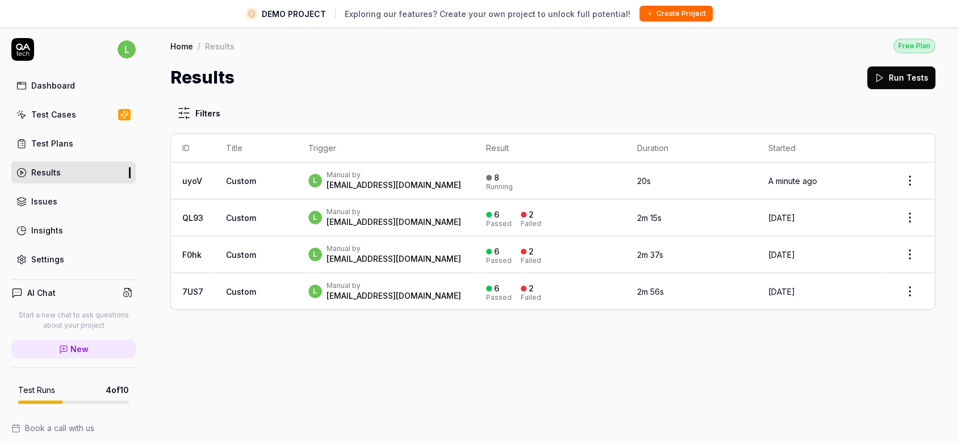  What do you see at coordinates (294, 14) in the screenshot?
I see `span: DEMO PROJECT` at bounding box center [294, 14].